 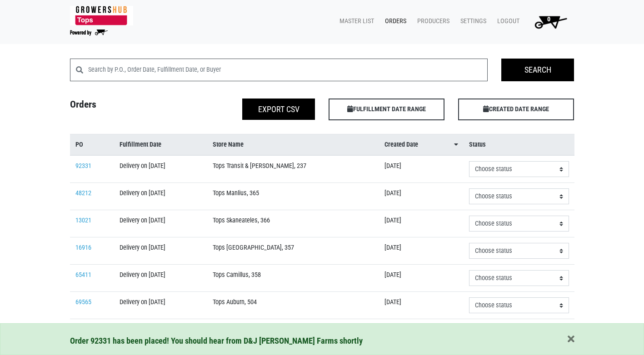 What do you see at coordinates (89, 33) in the screenshot?
I see `img: Powered by Big Wheelbarrow` at bounding box center [89, 33].